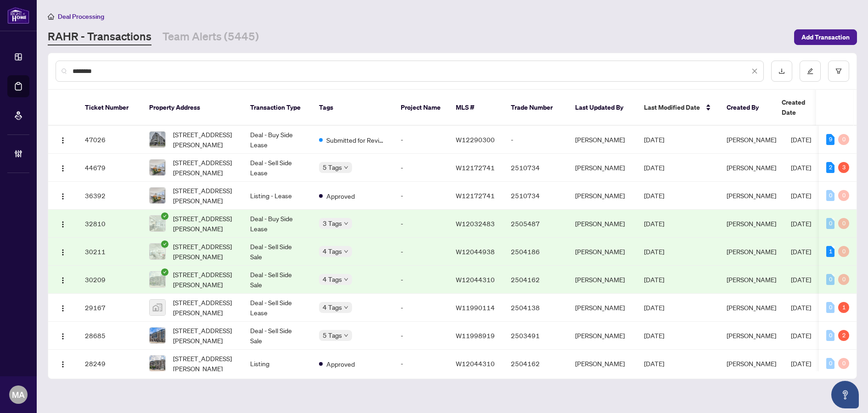  I want to click on th: Trade Number, so click(536, 108).